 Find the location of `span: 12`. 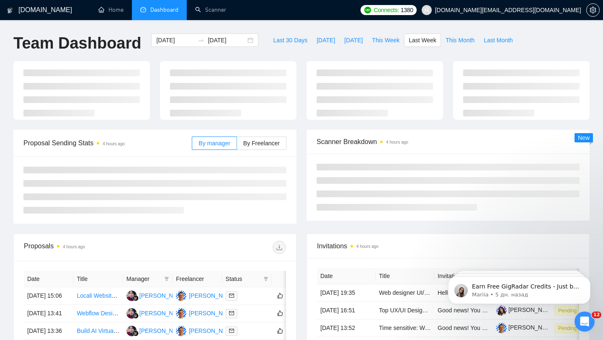

span: 12 is located at coordinates (596, 315).